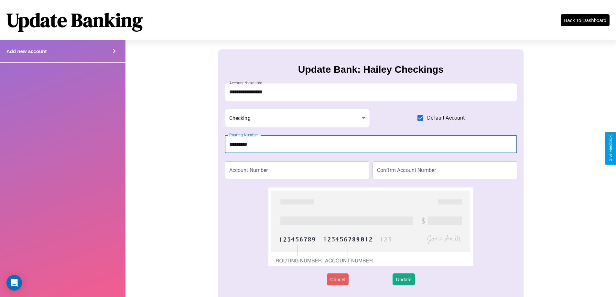  Describe the element at coordinates (14, 283) in the screenshot. I see `div: Open Intercom Messenger` at that location.